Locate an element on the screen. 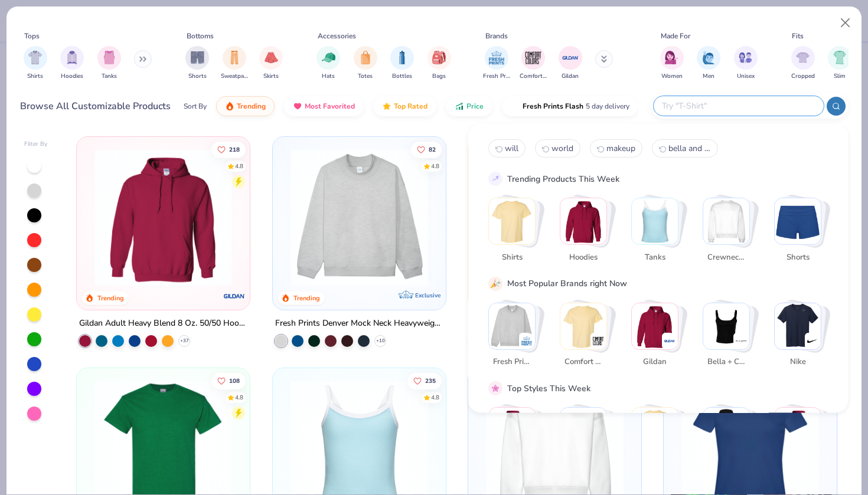 The height and width of the screenshot is (495, 868). img: pink_star.gif is located at coordinates (495, 388).